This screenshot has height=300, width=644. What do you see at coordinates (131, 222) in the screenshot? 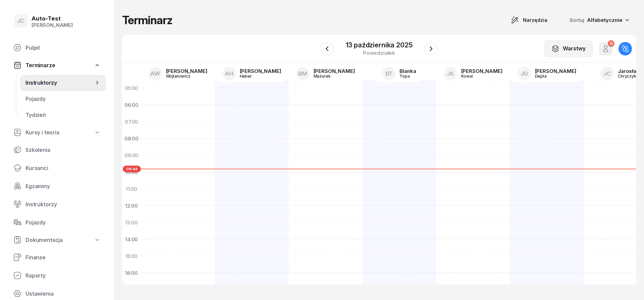
I see `div: 13:00` at bounding box center [131, 222].